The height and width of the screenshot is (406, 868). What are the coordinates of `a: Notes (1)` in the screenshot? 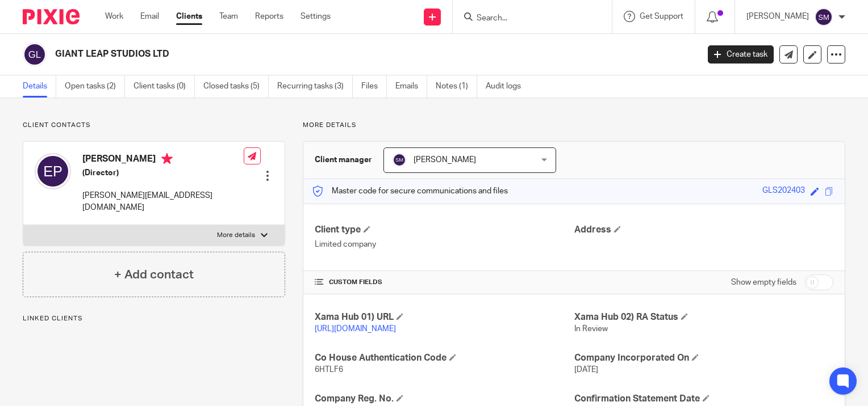 It's located at (457, 86).